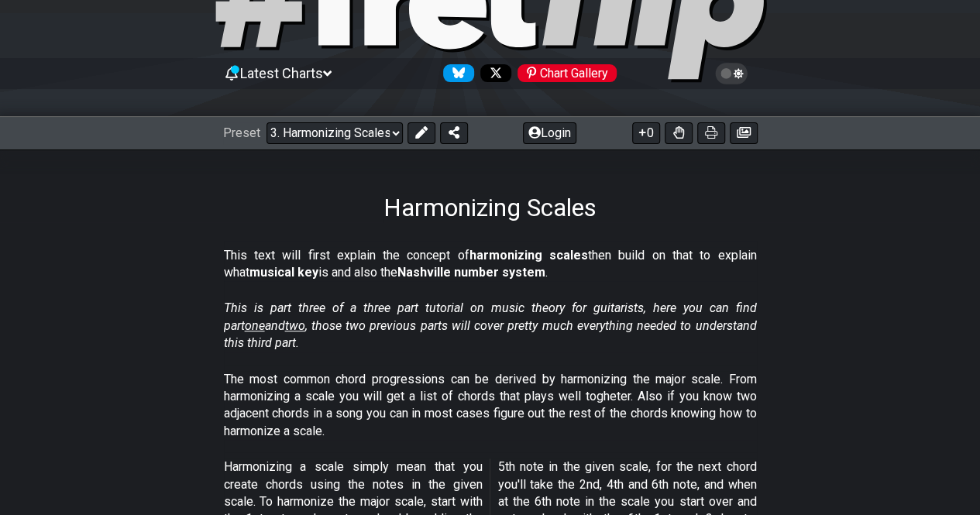 This screenshot has width=980, height=515. What do you see at coordinates (283, 272) in the screenshot?
I see `strong: musical key` at bounding box center [283, 272].